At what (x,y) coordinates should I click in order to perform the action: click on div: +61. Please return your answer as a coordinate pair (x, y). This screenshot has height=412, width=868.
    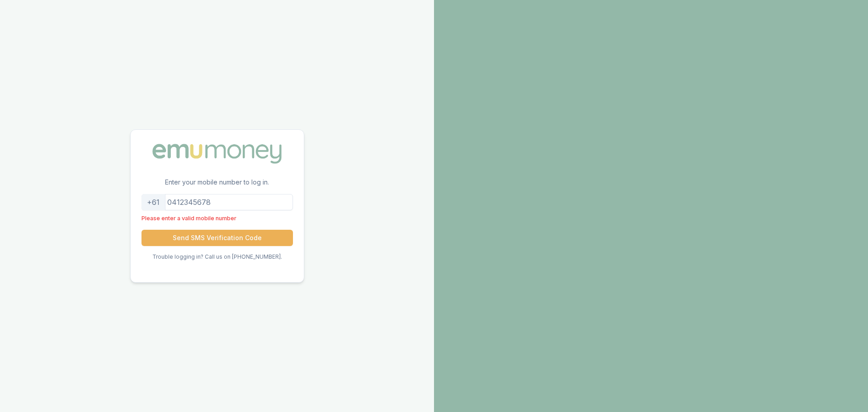
    Looking at the image, I should click on (153, 203).